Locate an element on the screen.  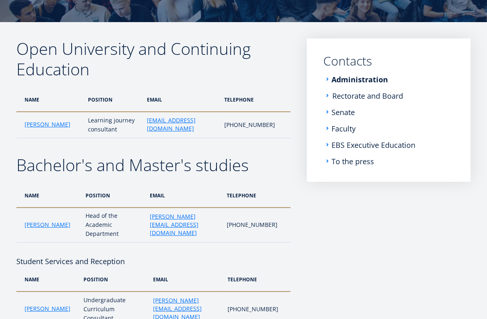
a: Faculty is located at coordinates (344, 129).